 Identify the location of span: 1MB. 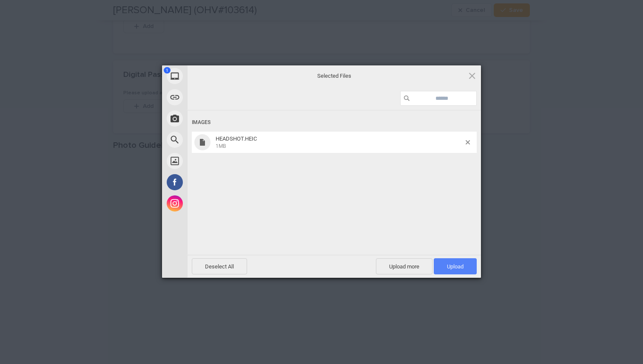
(221, 146).